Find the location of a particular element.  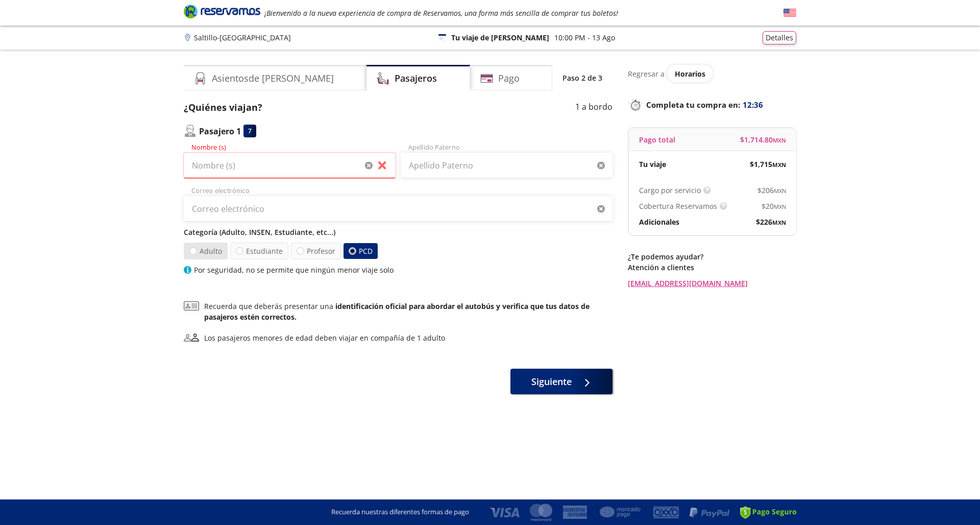

span: $ 1,714.80 is located at coordinates (763, 140).